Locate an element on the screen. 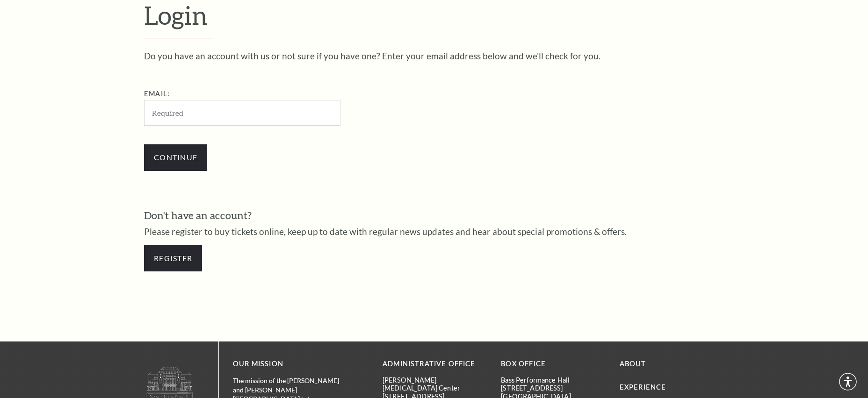 Image resolution: width=868 pixels, height=398 pixels. a: About is located at coordinates (633, 363).